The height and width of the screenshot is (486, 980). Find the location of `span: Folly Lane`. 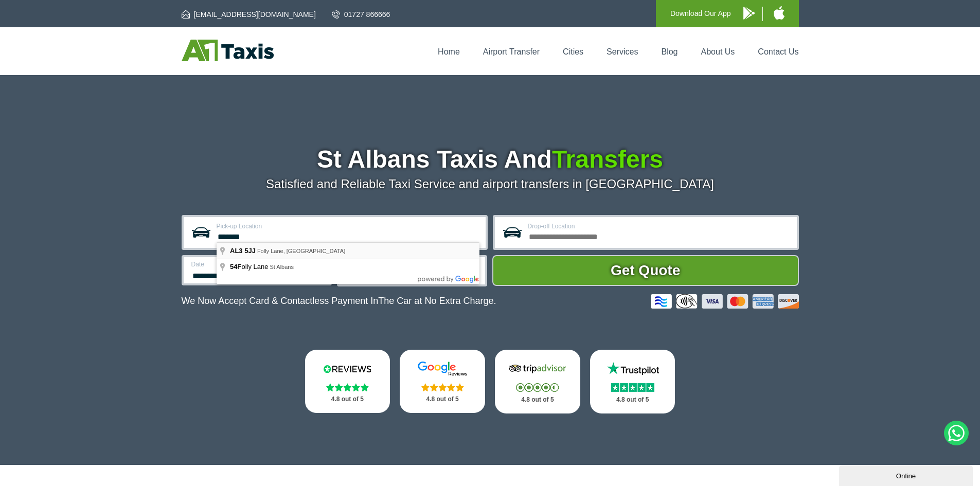

span: Folly Lane is located at coordinates (249, 266).